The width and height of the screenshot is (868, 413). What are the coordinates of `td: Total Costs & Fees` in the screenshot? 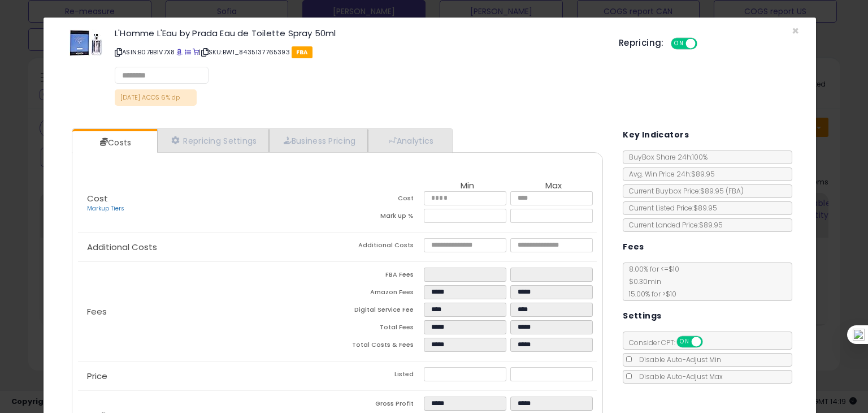 It's located at (380, 346).